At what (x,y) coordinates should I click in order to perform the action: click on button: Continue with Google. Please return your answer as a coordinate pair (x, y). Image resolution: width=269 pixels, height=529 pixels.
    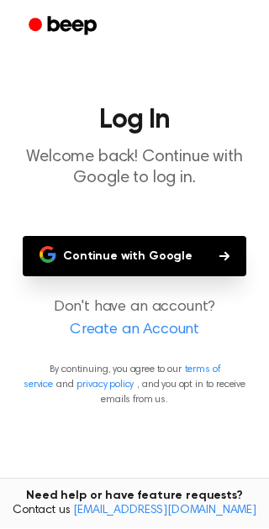
    Looking at the image, I should click on (134, 257).